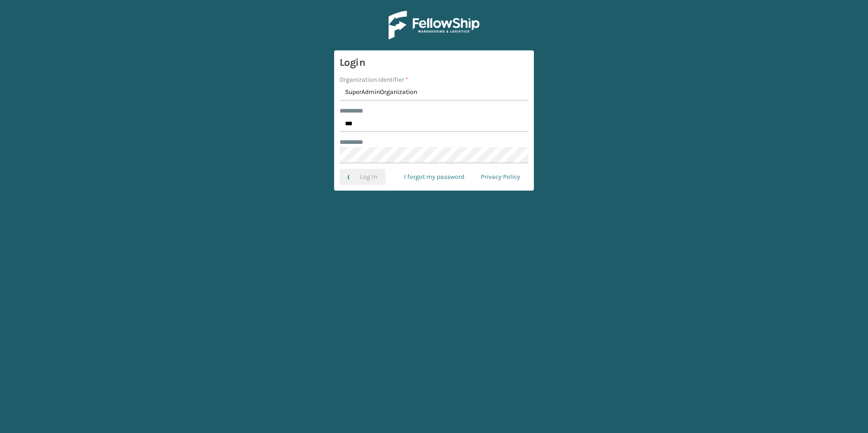 The image size is (868, 433). What do you see at coordinates (434, 177) in the screenshot?
I see `a: I forgot my password` at bounding box center [434, 177].